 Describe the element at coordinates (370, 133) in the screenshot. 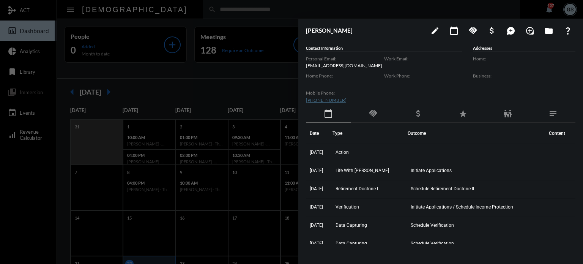

I see `th: Type` at that location.